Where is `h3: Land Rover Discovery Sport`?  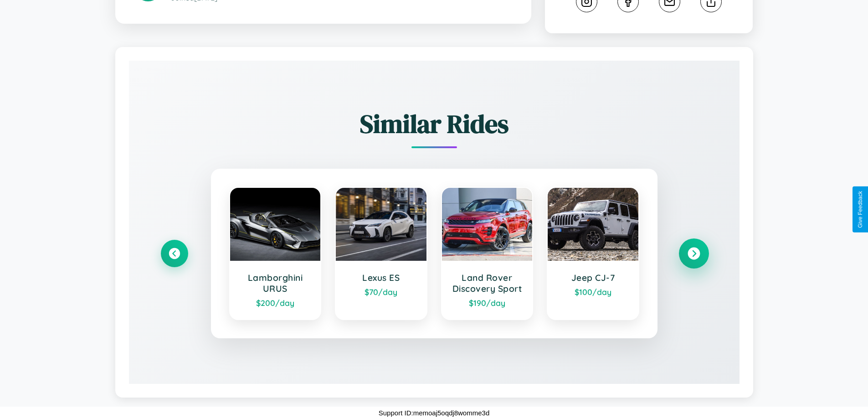 h3: Land Rover Discovery Sport is located at coordinates (487, 283).